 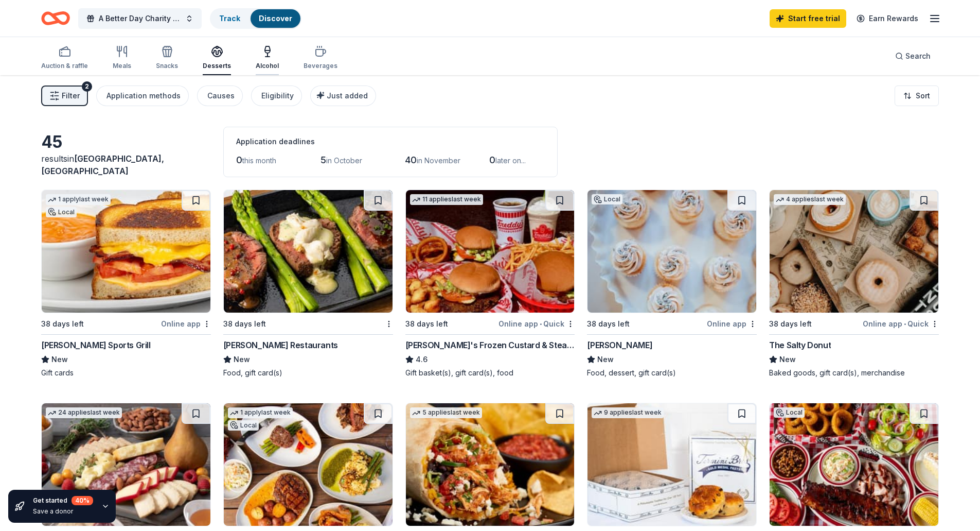 I want to click on button: A Better Day Charity Auction, so click(x=140, y=18).